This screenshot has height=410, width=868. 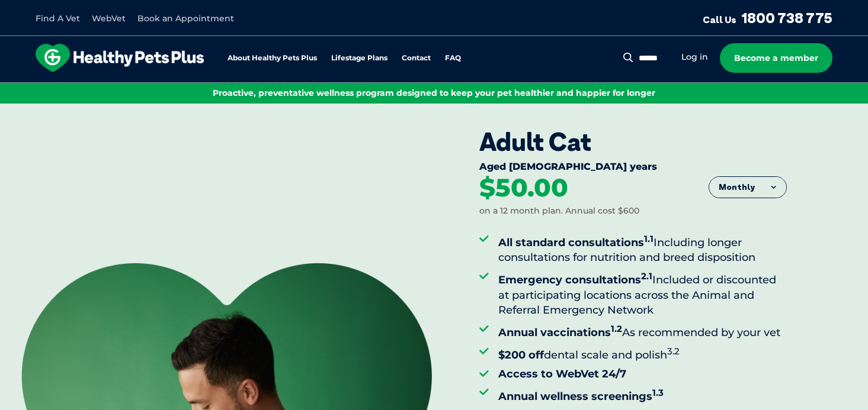 I want to click on li: Included or discounted at participating locations across the Animal and Referral Emergency Network, so click(x=642, y=293).